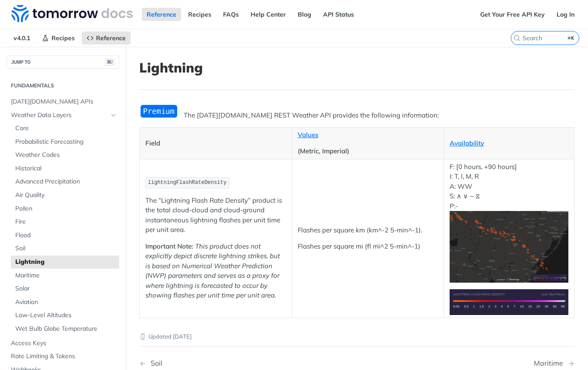 The image size is (588, 370). Describe the element at coordinates (63, 38) in the screenshot. I see `span: Recipes` at that location.